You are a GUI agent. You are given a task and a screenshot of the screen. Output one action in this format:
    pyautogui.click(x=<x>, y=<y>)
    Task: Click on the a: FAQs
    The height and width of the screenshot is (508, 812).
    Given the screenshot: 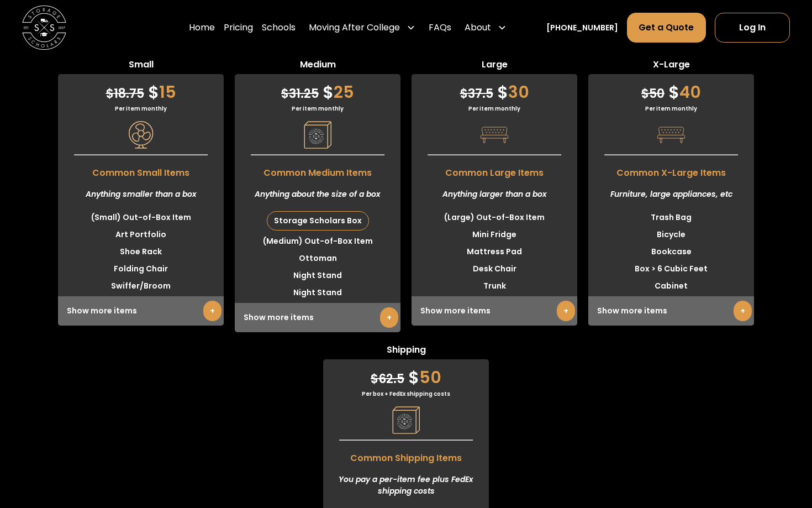 What is the action you would take?
    pyautogui.click(x=440, y=28)
    